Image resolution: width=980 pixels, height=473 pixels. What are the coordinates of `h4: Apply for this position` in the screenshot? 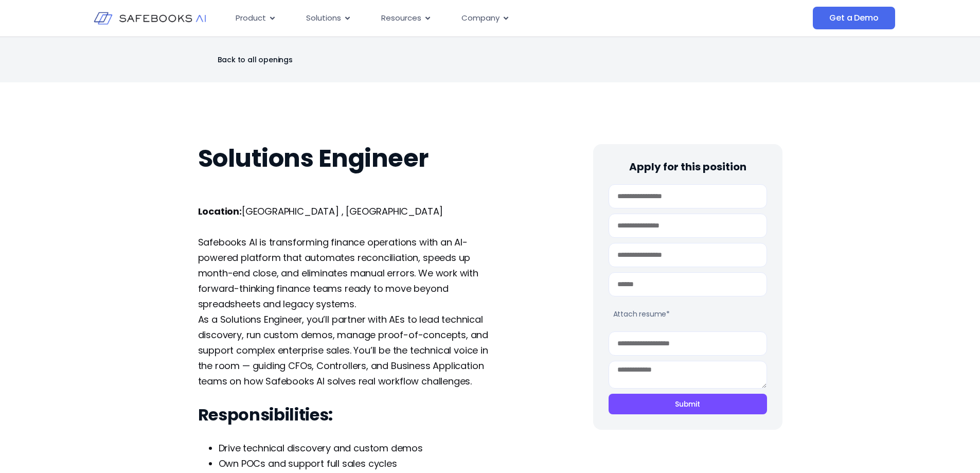 It's located at (688, 166).